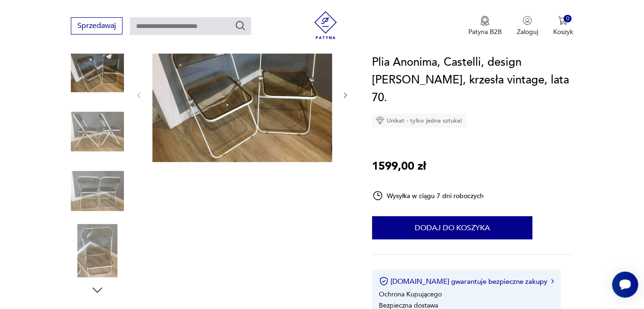 This screenshot has width=644, height=309. Describe the element at coordinates (241, 26) in the screenshot. I see `button: Szukaj` at that location.